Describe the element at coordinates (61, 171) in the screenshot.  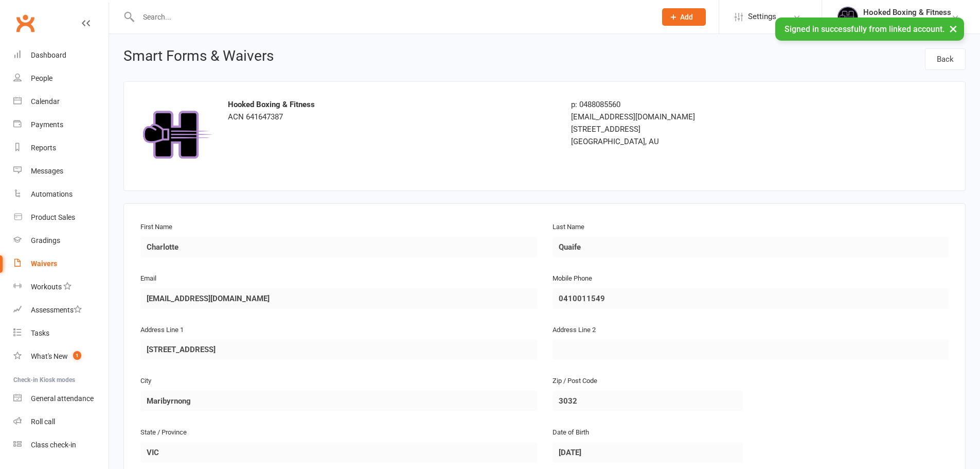
I see `a: Messages` at that location.